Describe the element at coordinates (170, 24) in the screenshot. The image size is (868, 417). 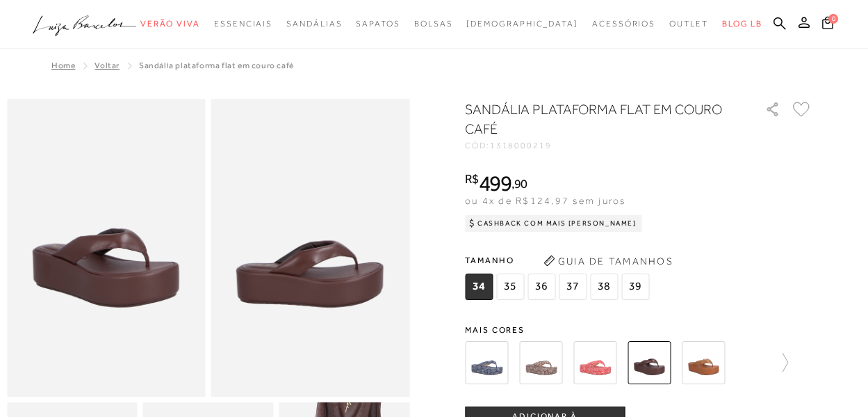
I see `span: Verão Viva` at that location.